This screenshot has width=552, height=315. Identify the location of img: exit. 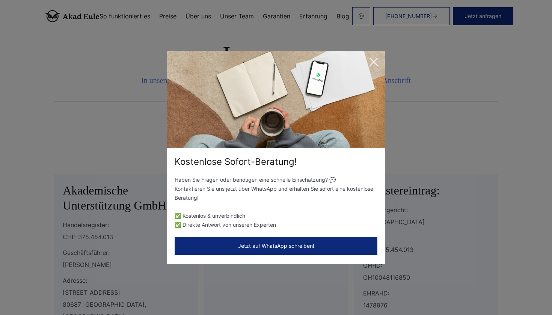
(276, 100).